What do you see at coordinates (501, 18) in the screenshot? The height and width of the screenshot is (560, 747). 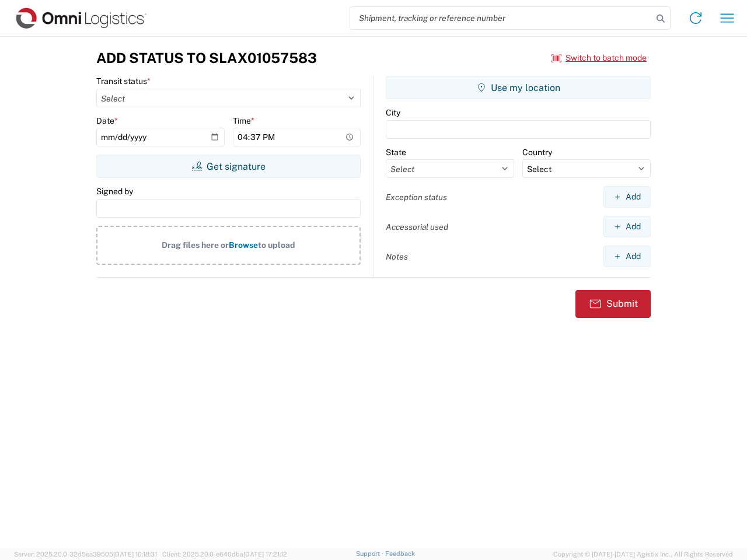 I see `input: Shipment, tracking or reference number` at bounding box center [501, 18].